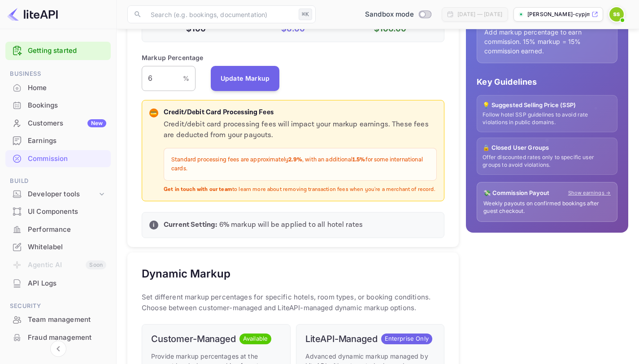  Describe the element at coordinates (300, 189) in the screenshot. I see `p: to learn more about removing transaction fees when you're a merchant of record.` at that location.